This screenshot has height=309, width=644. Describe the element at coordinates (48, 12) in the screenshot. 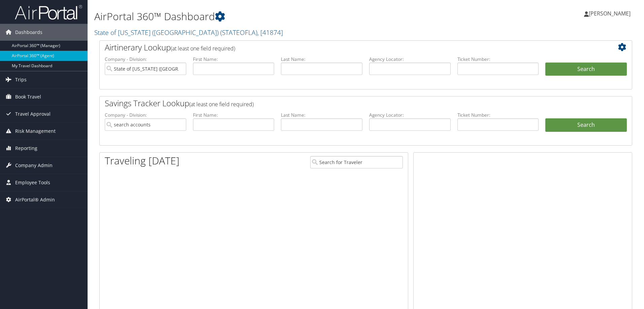

I see `img: airportal-logo.png` at that location.